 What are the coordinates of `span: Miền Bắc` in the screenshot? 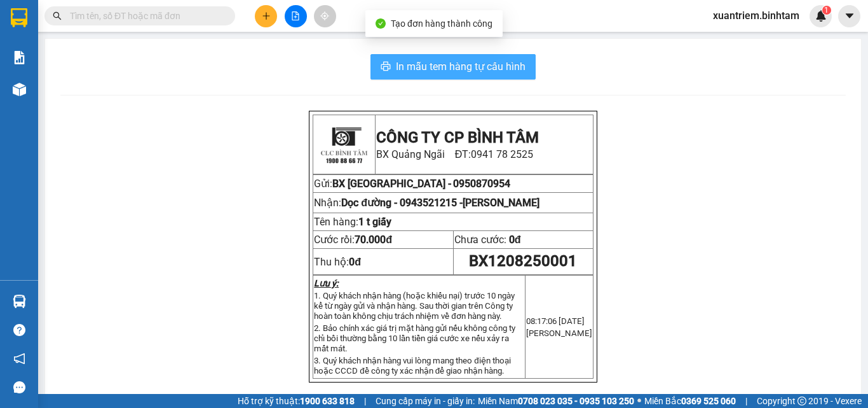 It's located at (690, 400).